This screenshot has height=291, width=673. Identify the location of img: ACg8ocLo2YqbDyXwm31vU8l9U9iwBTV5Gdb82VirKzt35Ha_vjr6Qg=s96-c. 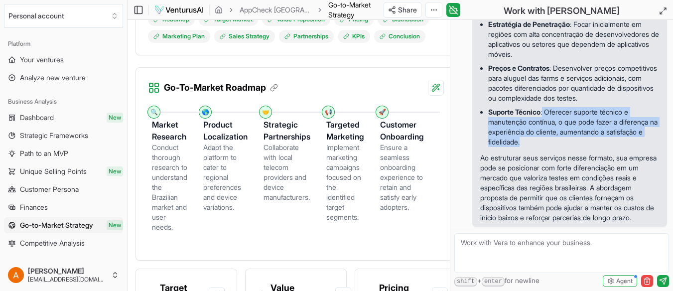
(16, 275).